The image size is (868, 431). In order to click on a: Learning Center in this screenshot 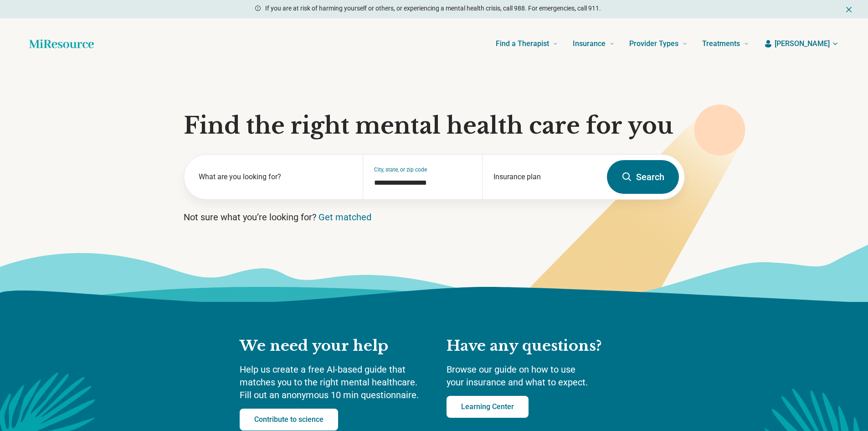, I will do `click(488, 406)`.